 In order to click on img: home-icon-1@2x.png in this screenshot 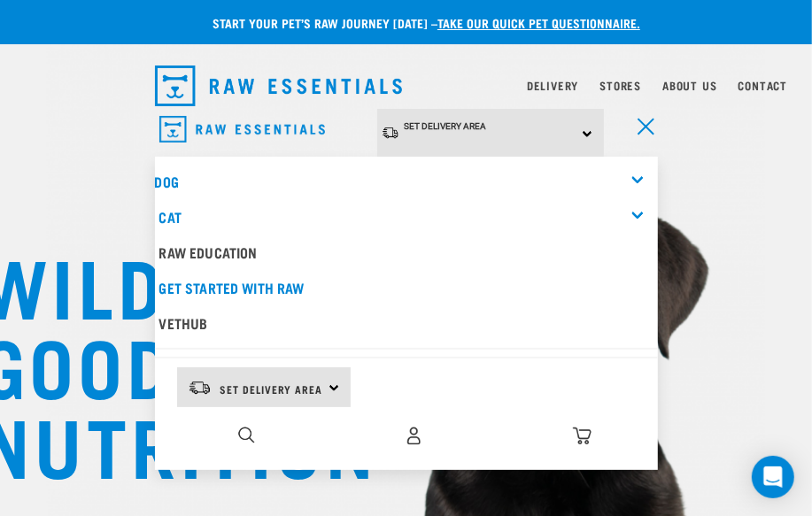, I will do `click(246, 434)`.